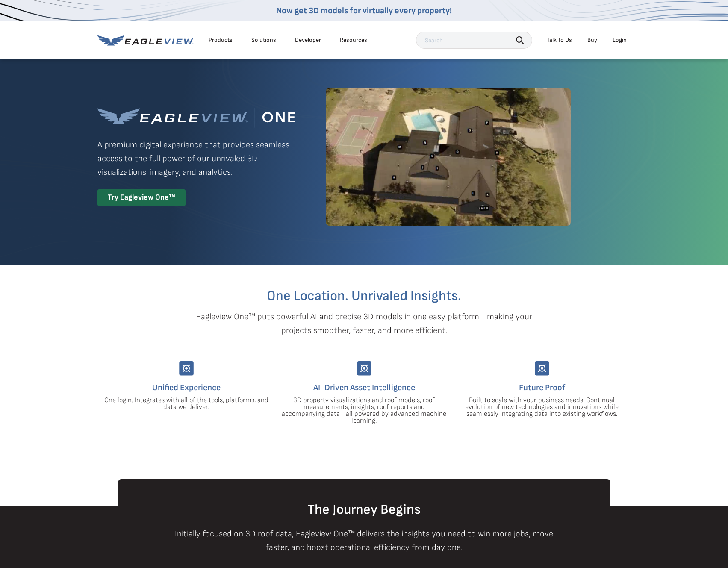  What do you see at coordinates (364, 11) in the screenshot?
I see `a: Now get 3D models for virtually every property!` at bounding box center [364, 11].